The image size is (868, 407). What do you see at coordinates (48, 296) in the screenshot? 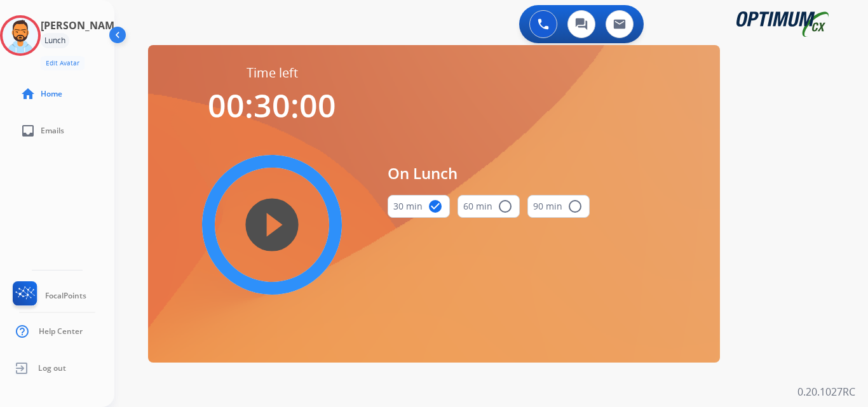
I see `a: FocalPoints` at bounding box center [48, 296].